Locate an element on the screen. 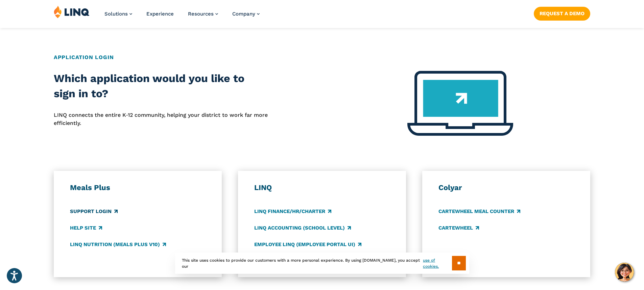 Image resolution: width=644 pixels, height=290 pixels. div: This site uses cookies to provide our customers with a more personal experience. By using [DOMAIN... is located at coordinates (322, 263).